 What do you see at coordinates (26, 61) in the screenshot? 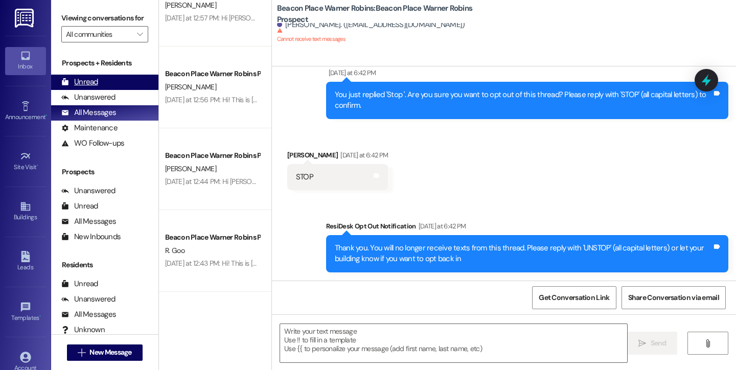
I see `a: Inbox` at bounding box center [26, 61].